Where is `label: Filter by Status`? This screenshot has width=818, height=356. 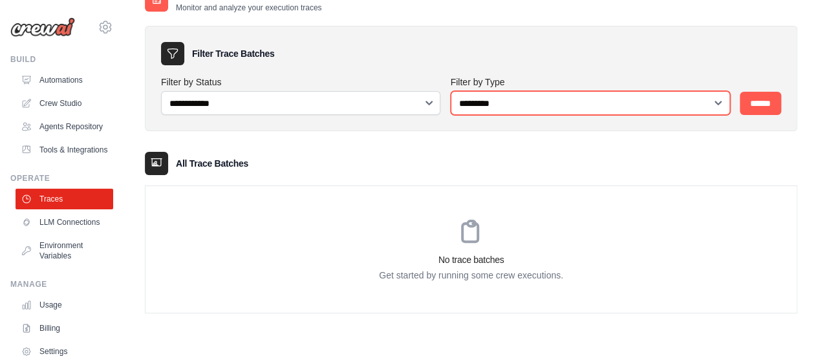
label: Filter by Status is located at coordinates (301, 82).